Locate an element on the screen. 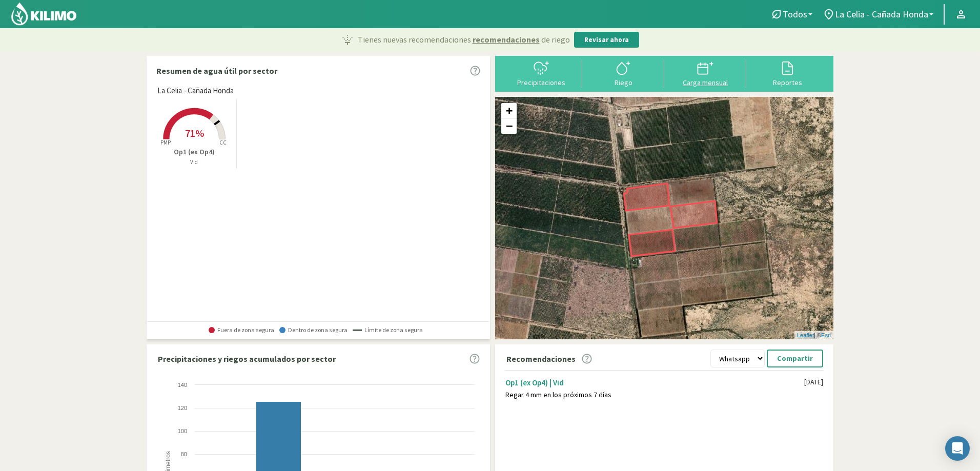 The height and width of the screenshot is (471, 980). button: Reportes is located at coordinates (788, 73).